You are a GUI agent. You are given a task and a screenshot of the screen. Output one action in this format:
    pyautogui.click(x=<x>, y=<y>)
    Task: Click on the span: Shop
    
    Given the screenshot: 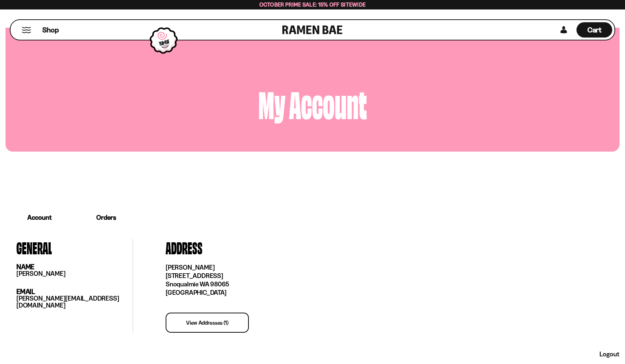 What is the action you would take?
    pyautogui.click(x=51, y=30)
    